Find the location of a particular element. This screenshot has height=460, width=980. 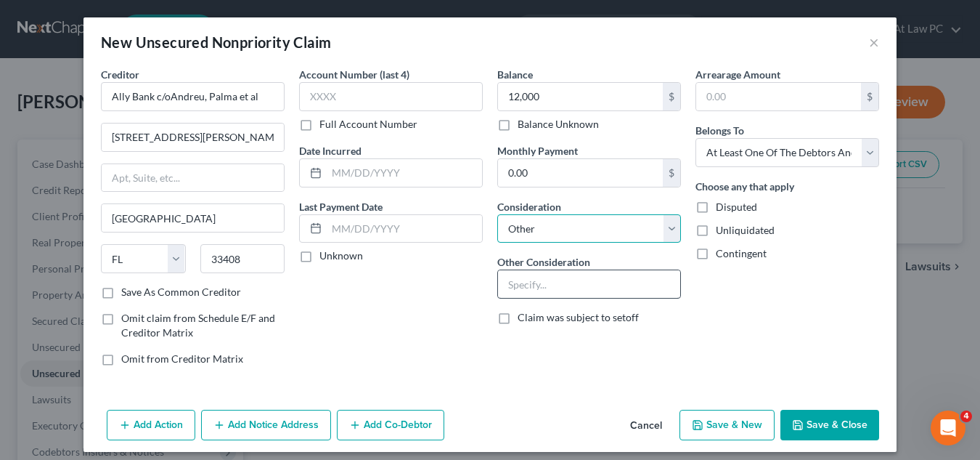

label: Save As Common Creditor is located at coordinates (181, 292).